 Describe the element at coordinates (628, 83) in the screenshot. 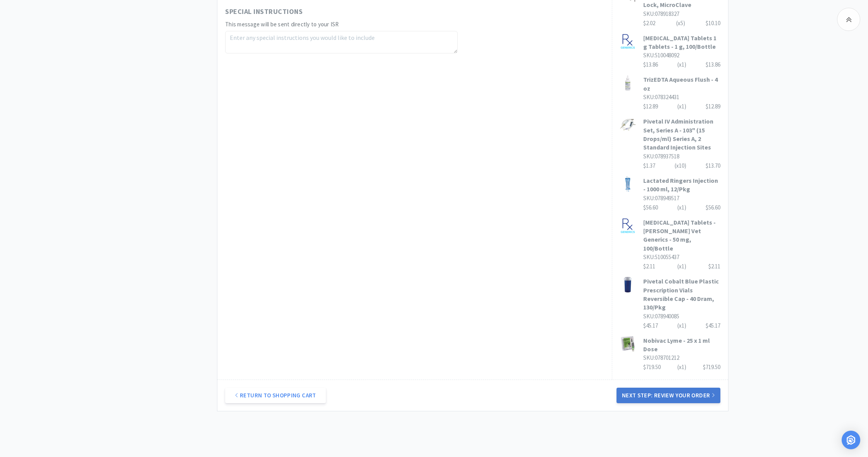

I see `img: 66e6946768064d339351c6fe1c904928_81734.jpeg` at that location.